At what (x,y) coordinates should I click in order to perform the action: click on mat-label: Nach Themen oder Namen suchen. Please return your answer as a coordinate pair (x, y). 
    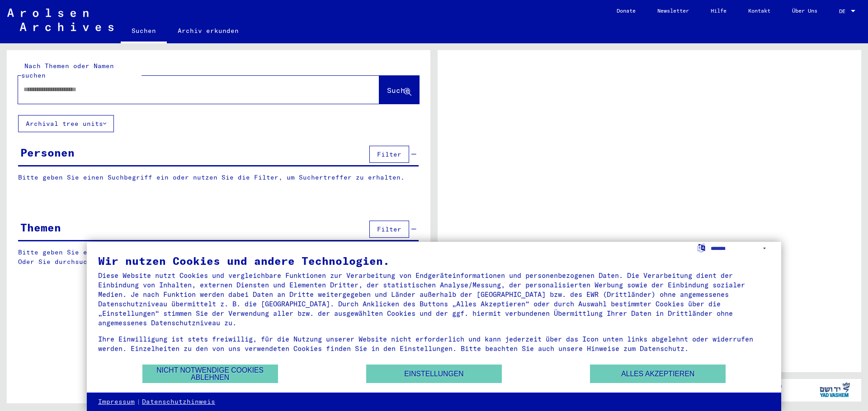
    Looking at the image, I should click on (68, 71).